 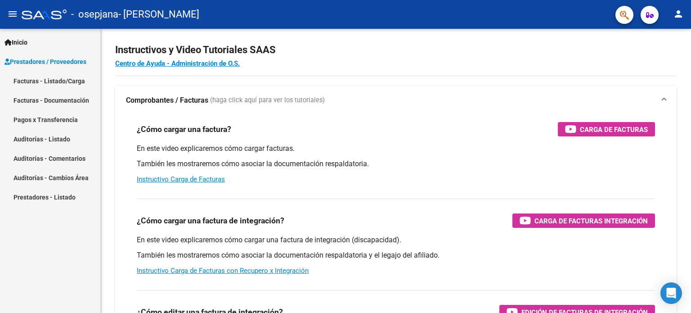 What do you see at coordinates (13, 14) in the screenshot?
I see `mat-icon: menu` at bounding box center [13, 14].